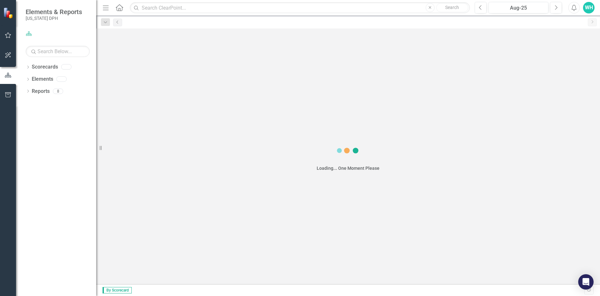  I want to click on a: Scorecards, so click(45, 67).